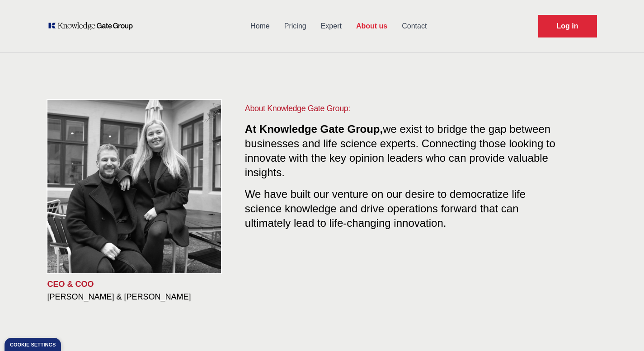 This screenshot has height=351, width=644. What do you see at coordinates (139, 284) in the screenshot?
I see `p: CEO & COO` at bounding box center [139, 284].